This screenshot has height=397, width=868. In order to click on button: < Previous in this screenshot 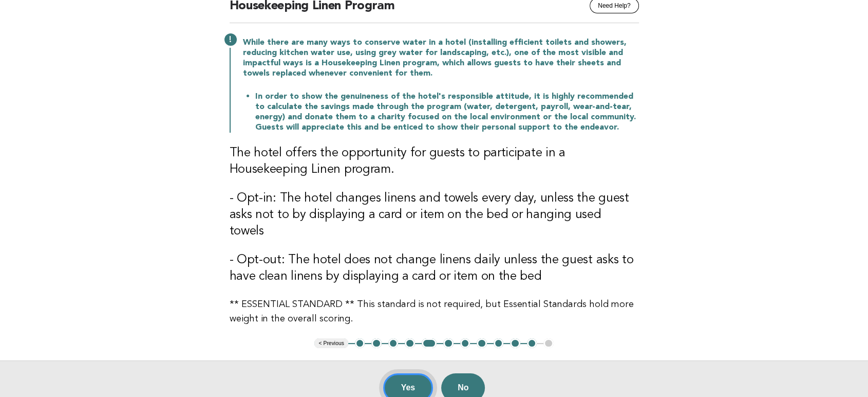, I will do `click(331, 343)`.